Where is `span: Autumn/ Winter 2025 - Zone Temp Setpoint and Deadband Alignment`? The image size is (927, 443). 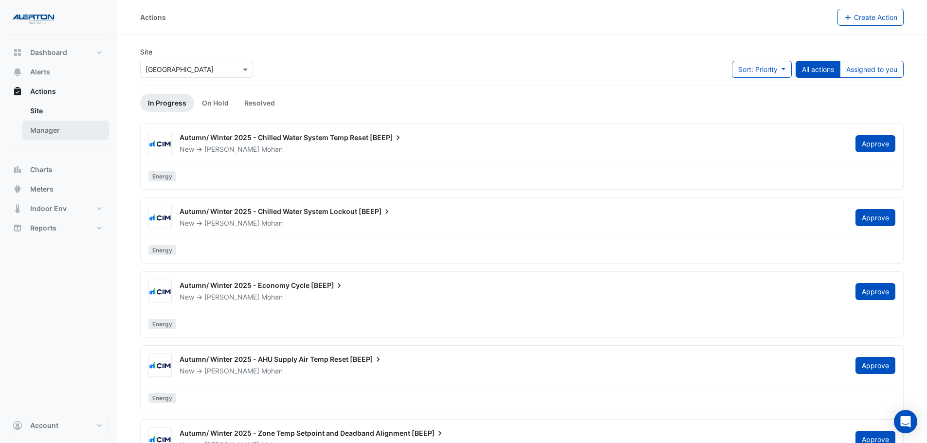
span: Autumn/ Winter 2025 - Zone Temp Setpoint and Deadband Alignment is located at coordinates (295, 433).